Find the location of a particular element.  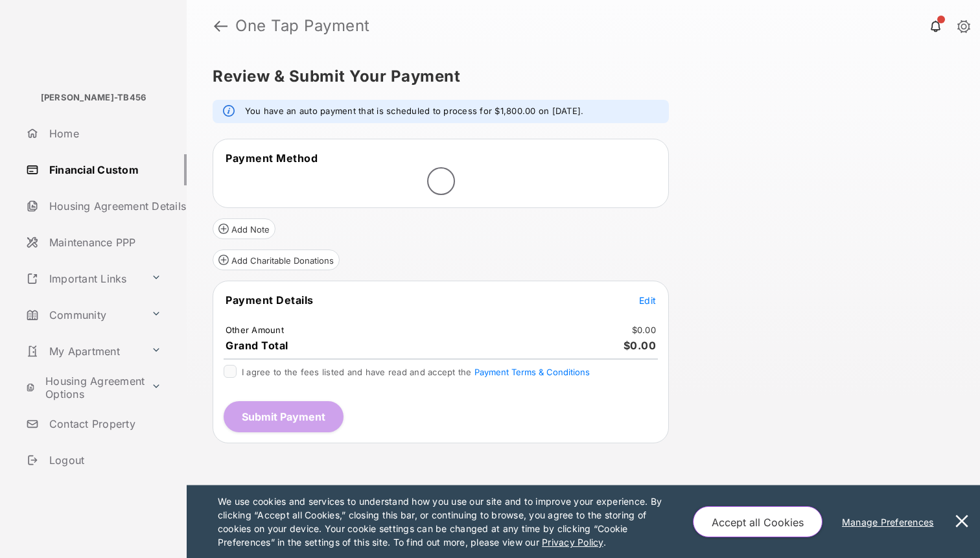

h5: Review & Submit Your Payment is located at coordinates (578, 77).